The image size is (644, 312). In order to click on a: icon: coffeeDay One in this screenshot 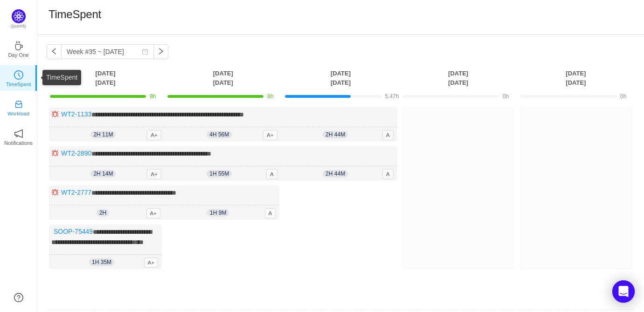, I will do `click(19, 49)`.